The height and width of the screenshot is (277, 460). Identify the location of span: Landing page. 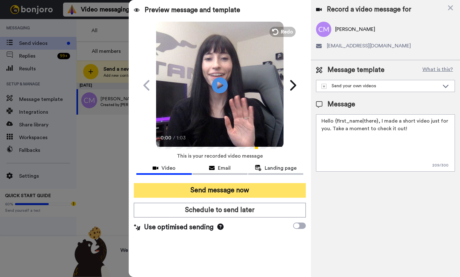
(280, 168).